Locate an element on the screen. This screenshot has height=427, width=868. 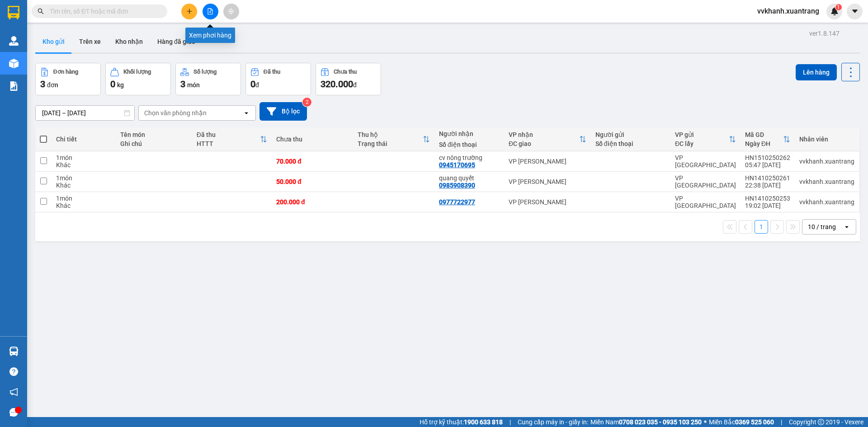
strong: 1900 633 818 is located at coordinates (483, 422).